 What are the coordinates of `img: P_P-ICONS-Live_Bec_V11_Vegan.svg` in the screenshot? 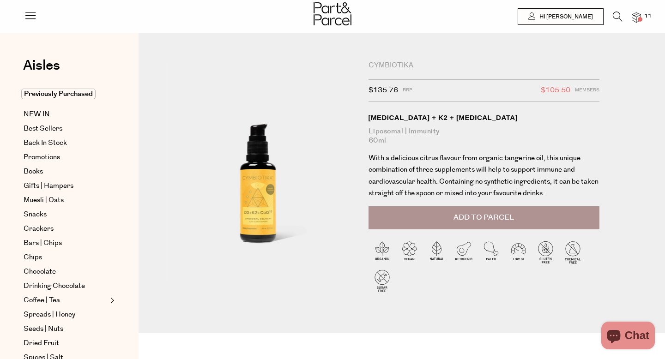 It's located at (409, 252).